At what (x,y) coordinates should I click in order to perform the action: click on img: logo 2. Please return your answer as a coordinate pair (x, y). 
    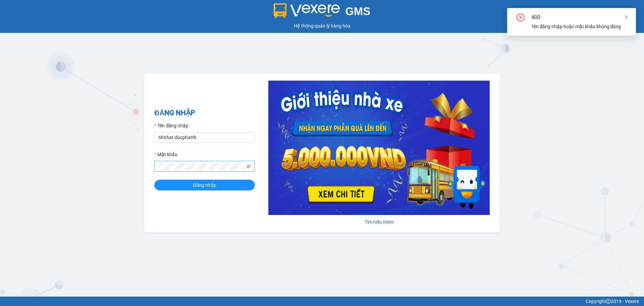
    Looking at the image, I should click on (307, 11).